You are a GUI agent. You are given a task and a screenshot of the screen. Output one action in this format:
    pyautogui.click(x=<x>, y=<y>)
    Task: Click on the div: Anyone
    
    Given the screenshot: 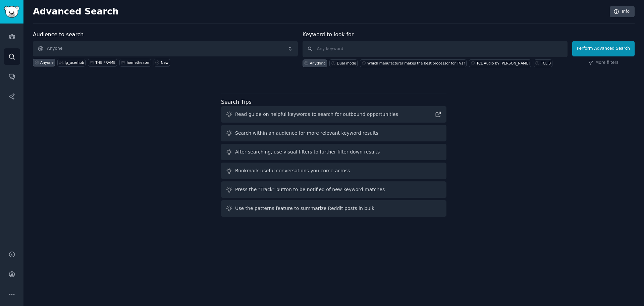 What is the action you would take?
    pyautogui.click(x=47, y=63)
    